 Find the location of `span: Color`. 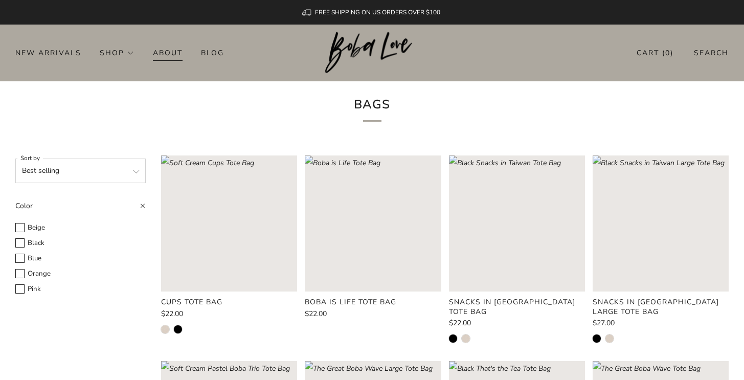

span: Color is located at coordinates (24, 206).